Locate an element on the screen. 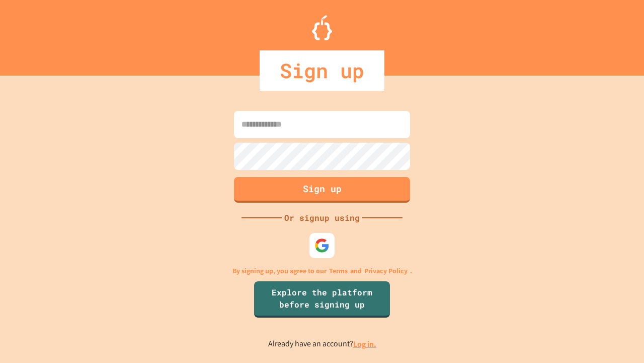 Image resolution: width=644 pixels, height=363 pixels. a: Explore the platform before signing up is located at coordinates (322, 299).